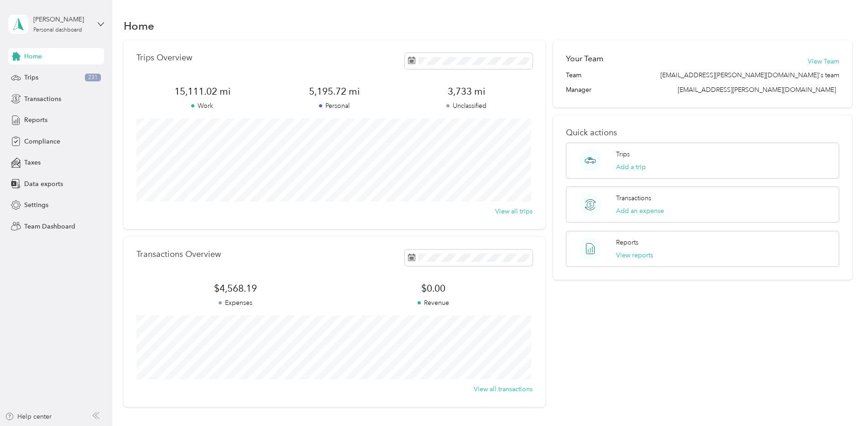  I want to click on p: Quick actions, so click(702, 132).